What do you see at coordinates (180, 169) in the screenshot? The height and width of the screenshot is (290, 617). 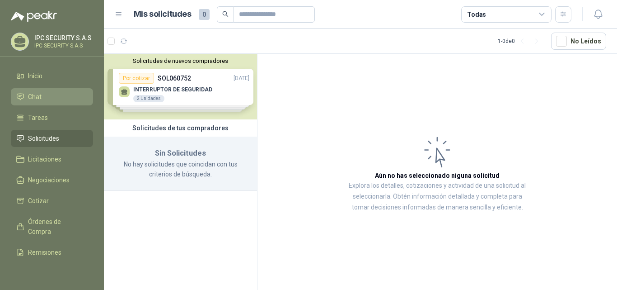 I see `p: No hay solicitudes que coincidan con tus criterios de búsqueda.` at bounding box center [180, 169].